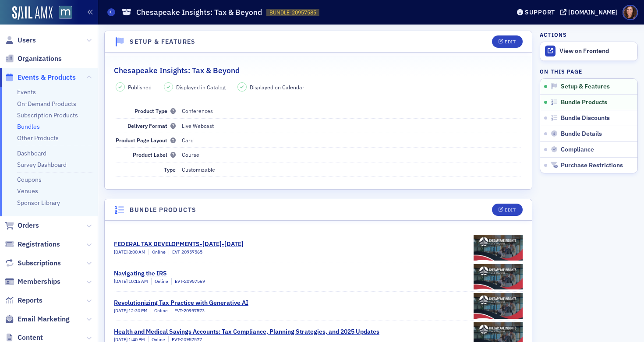  What do you see at coordinates (32, 282) in the screenshot?
I see `a: Memberships` at bounding box center [32, 282].